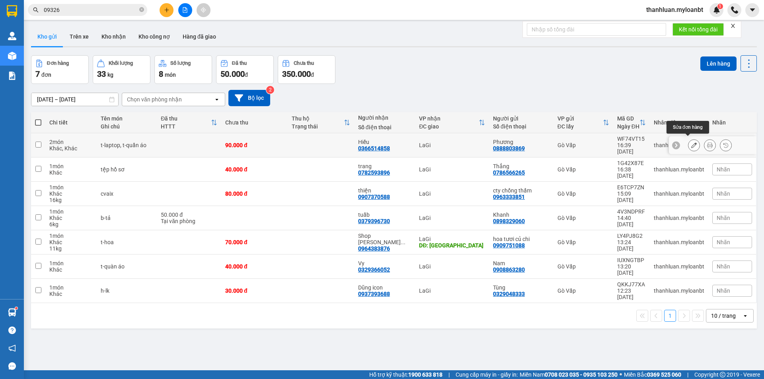 The image size is (764, 379). I want to click on div: 80.000 đ, so click(254, 194).